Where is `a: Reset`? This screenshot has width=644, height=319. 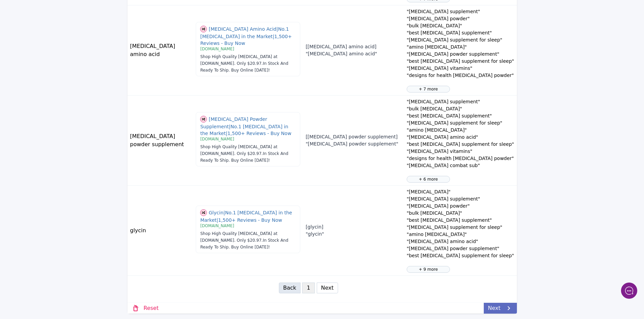 a: Reset is located at coordinates (145, 308).